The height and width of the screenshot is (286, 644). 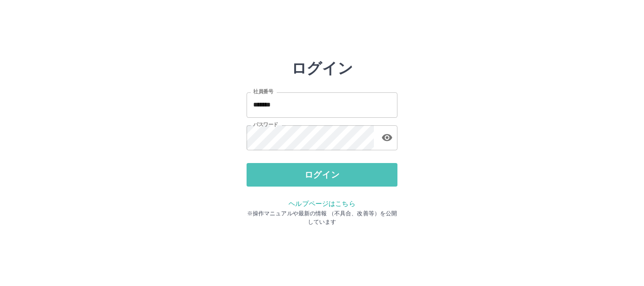 What do you see at coordinates (263, 91) in the screenshot?
I see `label: 社員番号` at bounding box center [263, 91].